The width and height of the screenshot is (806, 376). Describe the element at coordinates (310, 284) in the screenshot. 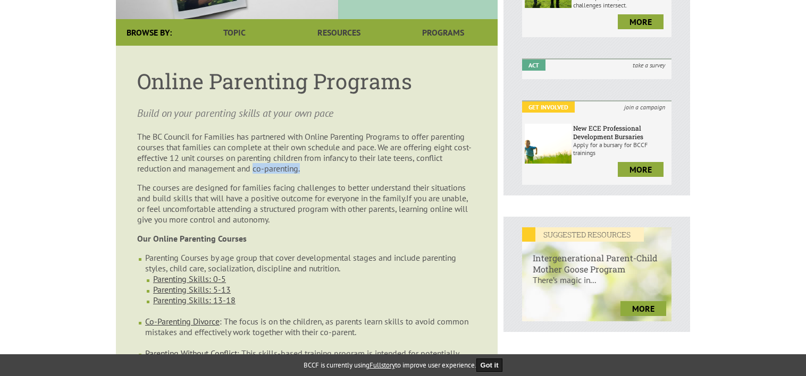

I see `li: Parenting Courses by age group that cover developmental stages and include parenting styles, chil...` at that location.